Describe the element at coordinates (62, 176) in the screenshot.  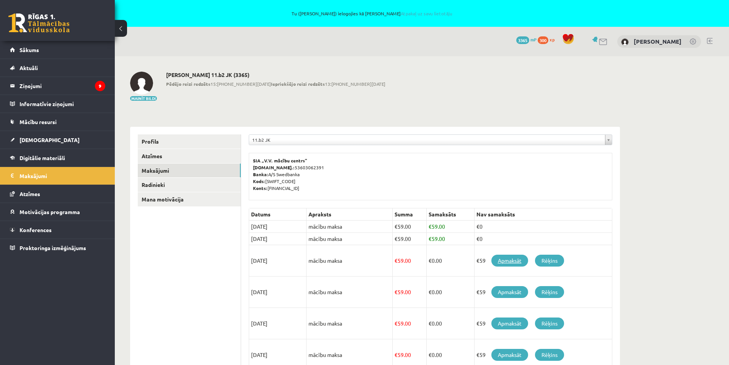
I see `legend: Maksājumi` at that location.